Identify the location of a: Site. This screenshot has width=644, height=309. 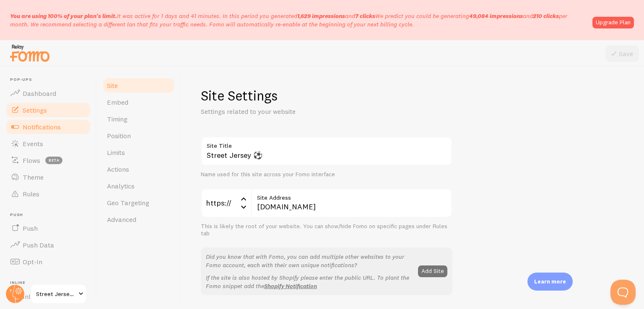
(139, 86).